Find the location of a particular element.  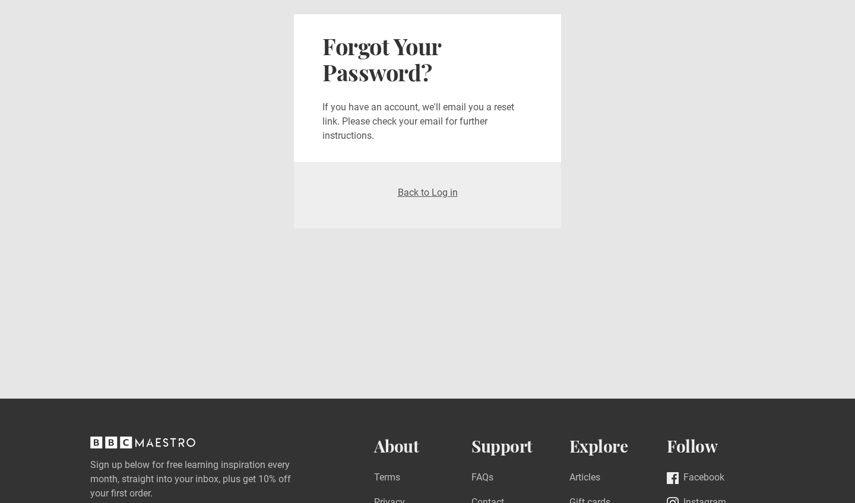

a: Articles is located at coordinates (585, 478).